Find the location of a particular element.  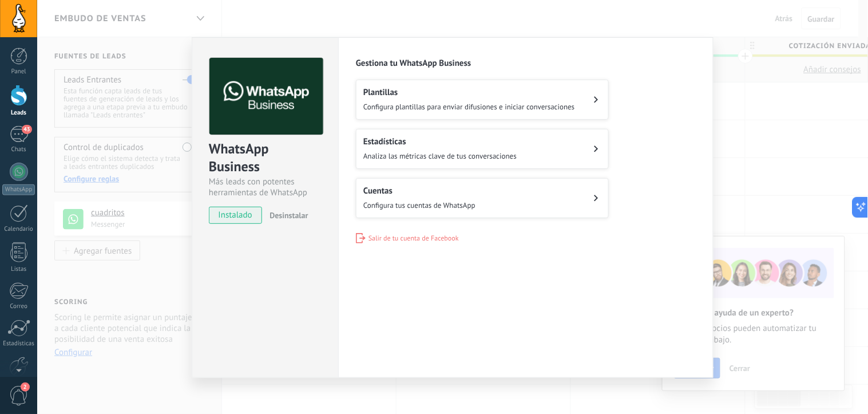

h2: Cuentas is located at coordinates (419, 191).